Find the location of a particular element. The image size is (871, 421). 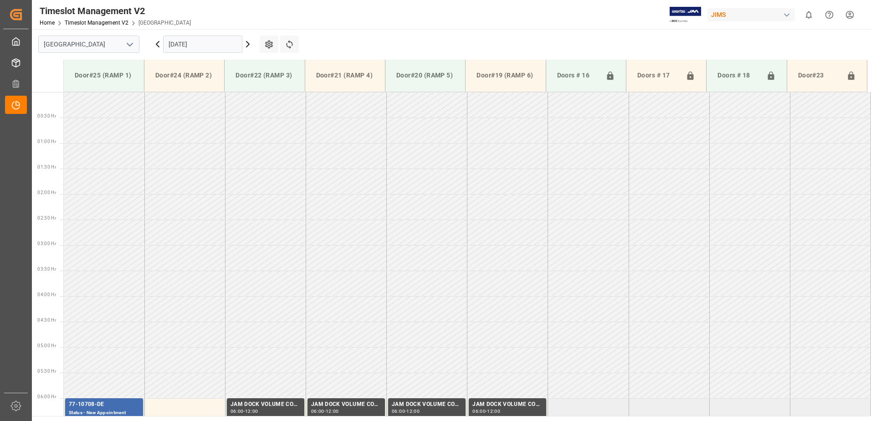

span: 05:30 Hr is located at coordinates (46, 371).